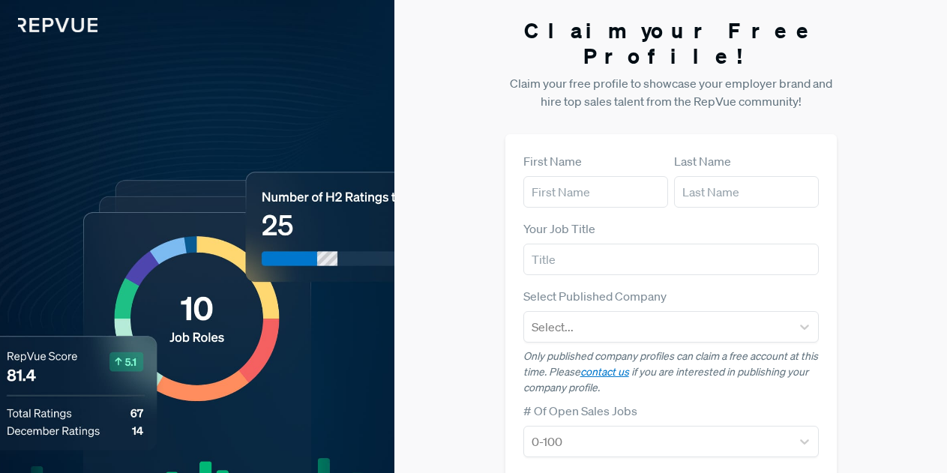 This screenshot has width=947, height=473. I want to click on label: Select Published Company, so click(595, 296).